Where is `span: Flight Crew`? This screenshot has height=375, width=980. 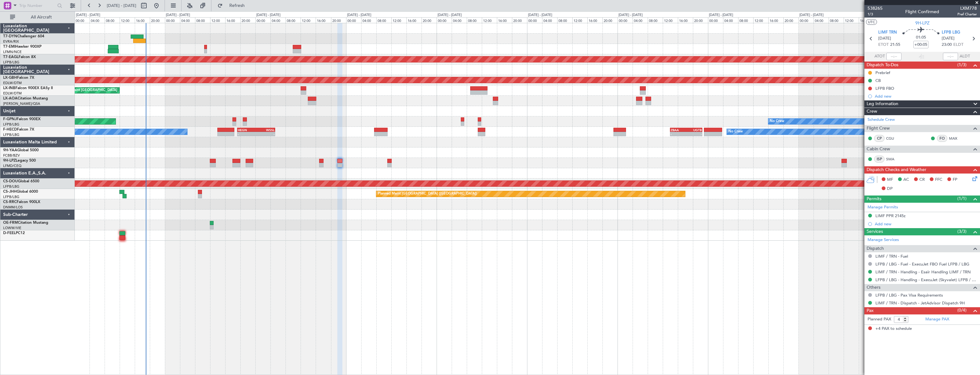 span: Flight Crew is located at coordinates (879, 129).